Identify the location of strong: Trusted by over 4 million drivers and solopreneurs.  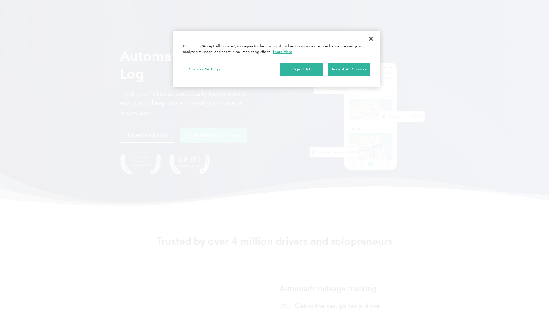
(274, 241).